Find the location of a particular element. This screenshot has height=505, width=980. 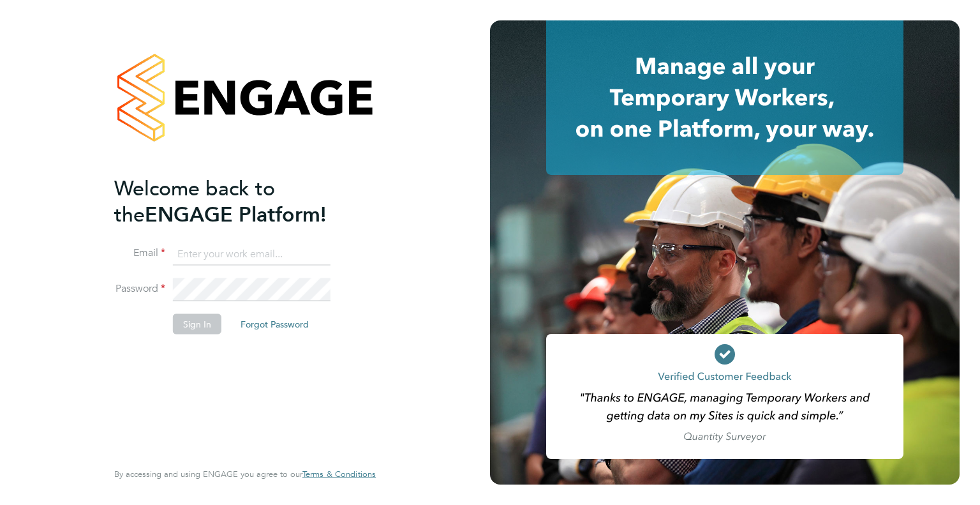

button: Forgot Password is located at coordinates (274, 324).